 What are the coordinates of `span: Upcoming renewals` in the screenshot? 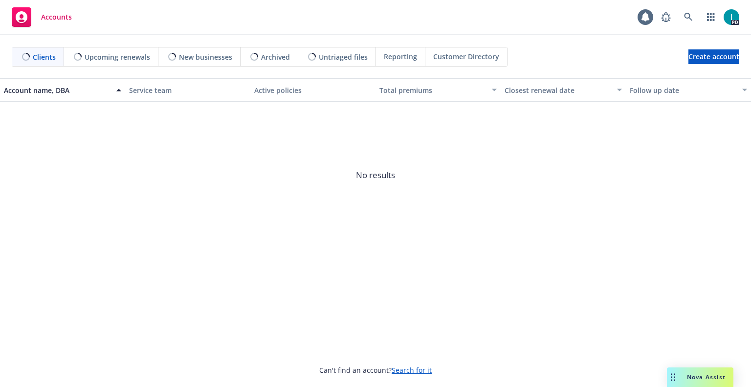 It's located at (117, 57).